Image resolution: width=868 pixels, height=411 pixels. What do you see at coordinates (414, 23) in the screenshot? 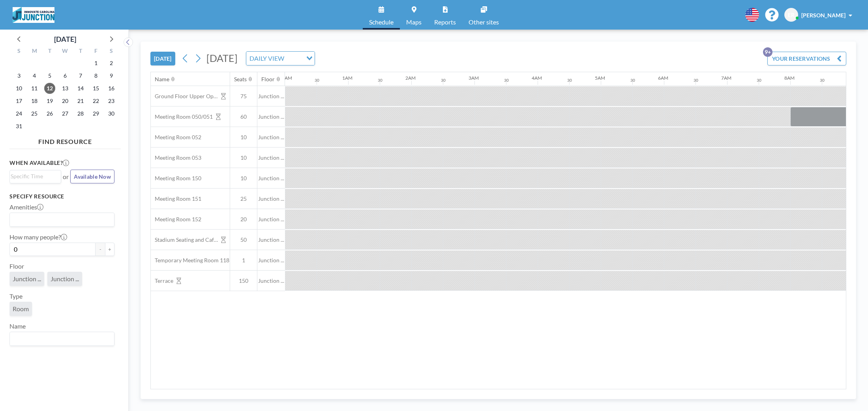
I see `span: Maps` at bounding box center [414, 23].